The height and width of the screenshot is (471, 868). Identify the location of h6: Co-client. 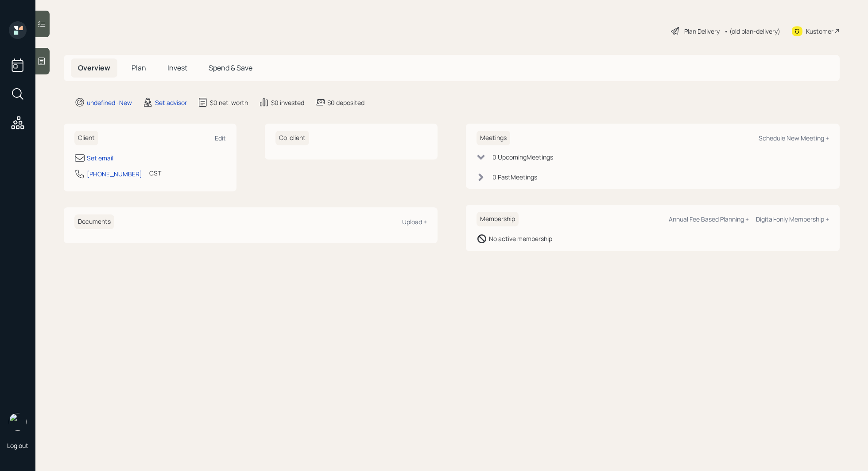
(292, 138).